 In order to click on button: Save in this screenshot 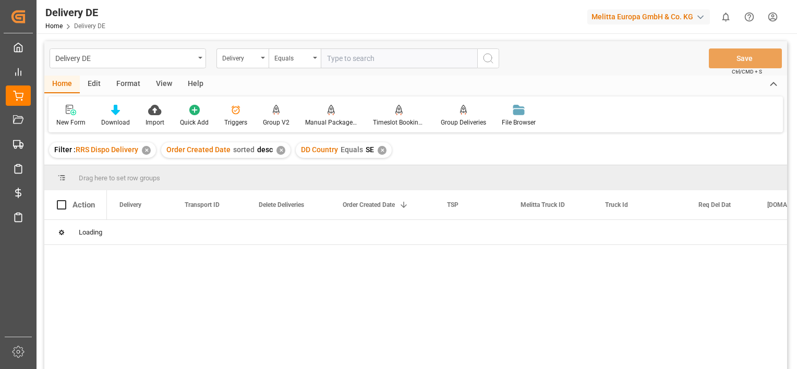, I will do `click(746, 58)`.